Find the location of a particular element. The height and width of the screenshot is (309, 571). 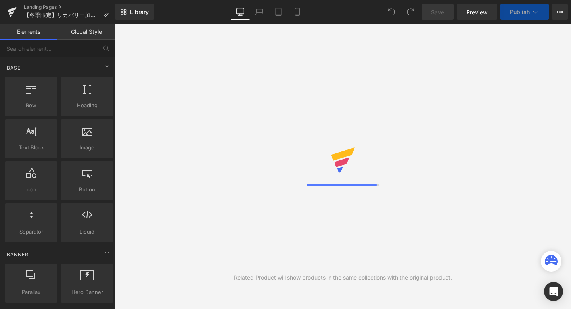

a: Laptop is located at coordinates (259, 12).